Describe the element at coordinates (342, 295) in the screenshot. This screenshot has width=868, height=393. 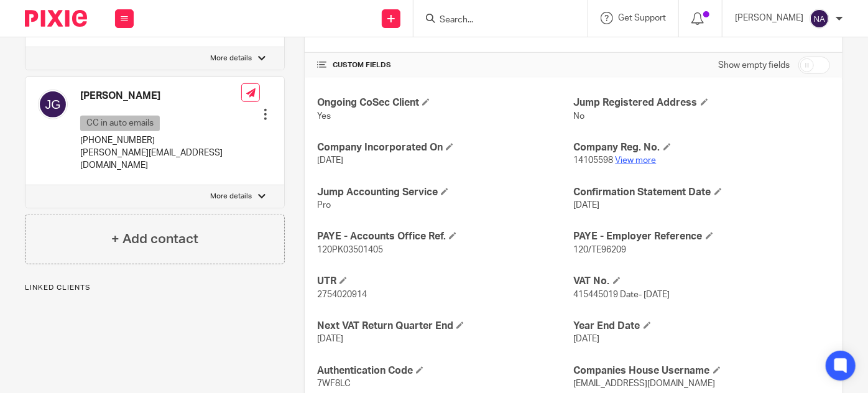
I see `span: 2754020914` at that location.